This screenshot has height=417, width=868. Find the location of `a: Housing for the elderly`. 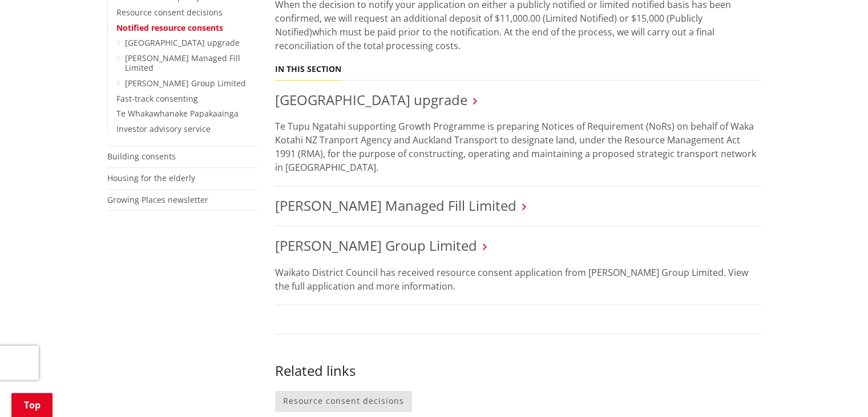

a: Housing for the elderly is located at coordinates (151, 178).